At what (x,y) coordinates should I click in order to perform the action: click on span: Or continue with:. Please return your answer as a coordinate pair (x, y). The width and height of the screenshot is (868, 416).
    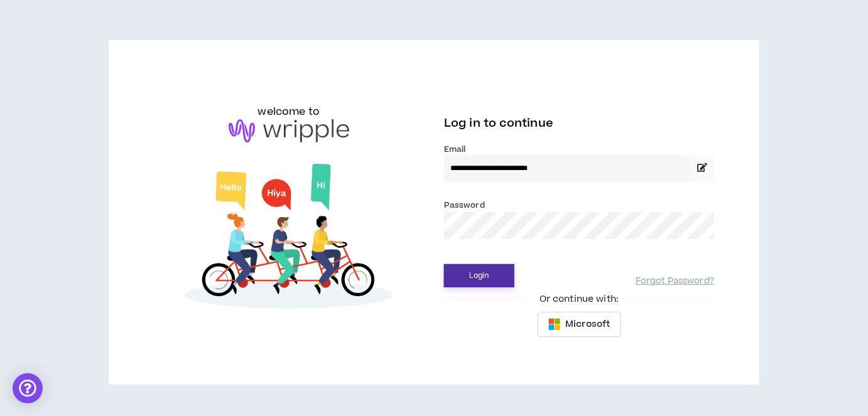
    Looking at the image, I should click on (579, 299).